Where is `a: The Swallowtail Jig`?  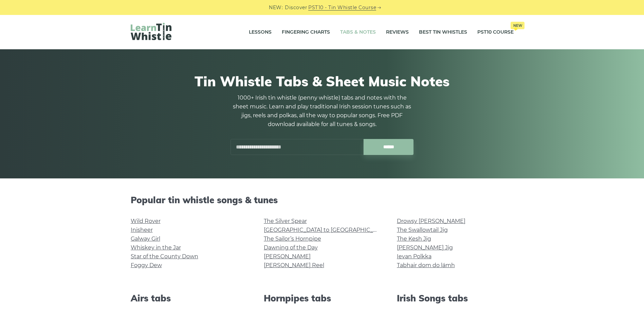 a: The Swallowtail Jig is located at coordinates (422, 230).